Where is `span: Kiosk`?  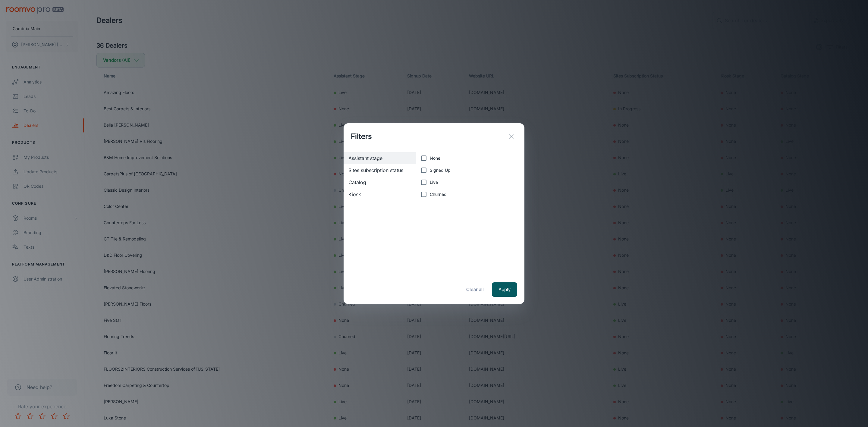 span: Kiosk is located at coordinates (380, 194).